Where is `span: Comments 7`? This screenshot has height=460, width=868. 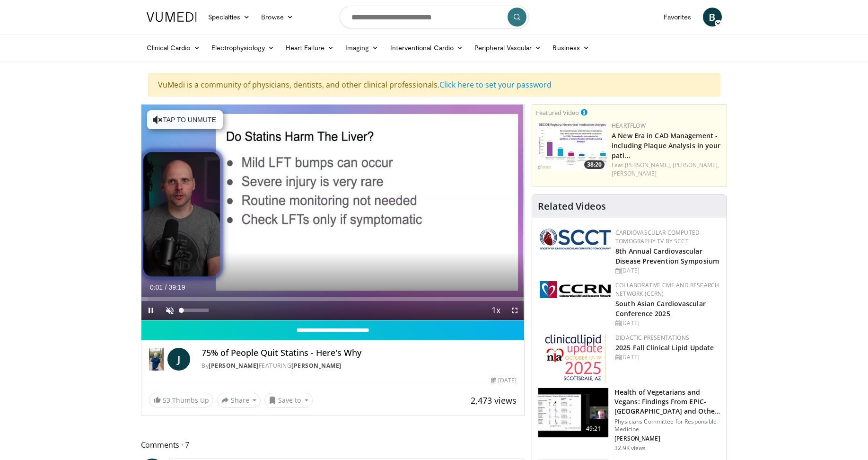
span: Comments 7 is located at coordinates (333, 445).